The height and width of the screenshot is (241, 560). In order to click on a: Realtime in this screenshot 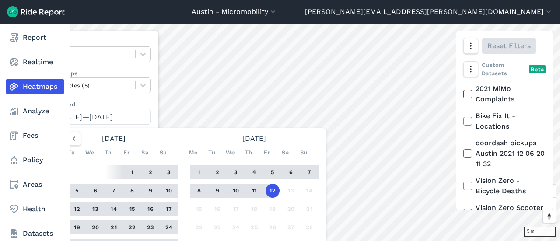, I will do `click(35, 62)`.